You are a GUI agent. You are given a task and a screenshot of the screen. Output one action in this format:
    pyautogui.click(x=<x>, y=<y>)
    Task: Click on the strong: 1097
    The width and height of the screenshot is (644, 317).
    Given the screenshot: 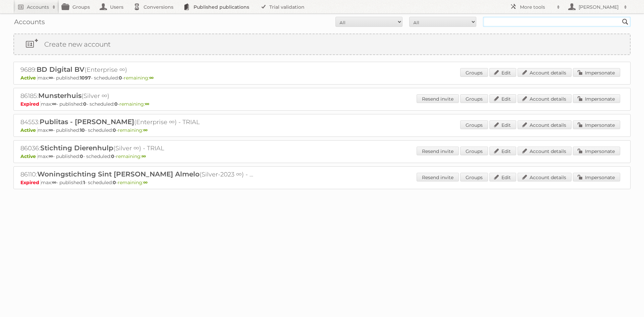 What is the action you would take?
    pyautogui.click(x=85, y=78)
    